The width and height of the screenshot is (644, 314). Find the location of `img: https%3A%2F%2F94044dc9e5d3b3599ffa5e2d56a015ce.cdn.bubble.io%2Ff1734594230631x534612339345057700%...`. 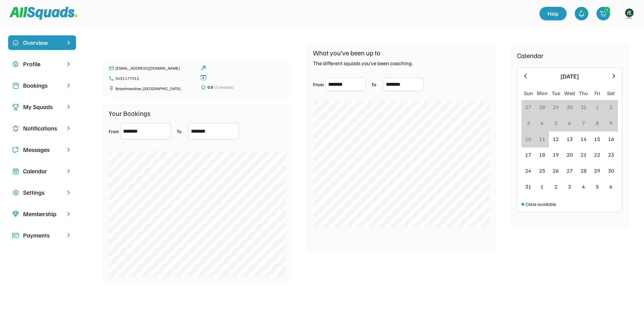

img: https%3A%2F%2F94044dc9e5d3b3599ffa5e2d56a015ce.cdn.bubble.io%2Ff1734594230631x534612339345057700%... is located at coordinates (629, 13).